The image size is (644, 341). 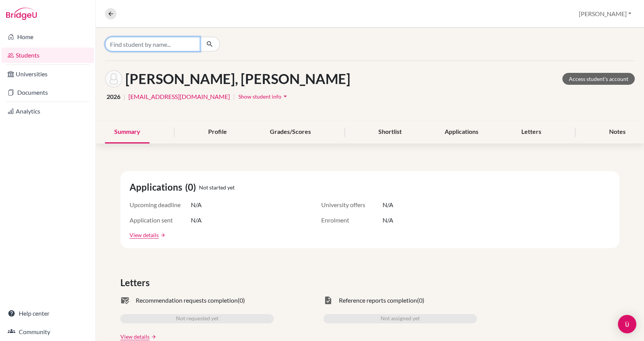 I want to click on i: arrow_drop_down, so click(x=285, y=96).